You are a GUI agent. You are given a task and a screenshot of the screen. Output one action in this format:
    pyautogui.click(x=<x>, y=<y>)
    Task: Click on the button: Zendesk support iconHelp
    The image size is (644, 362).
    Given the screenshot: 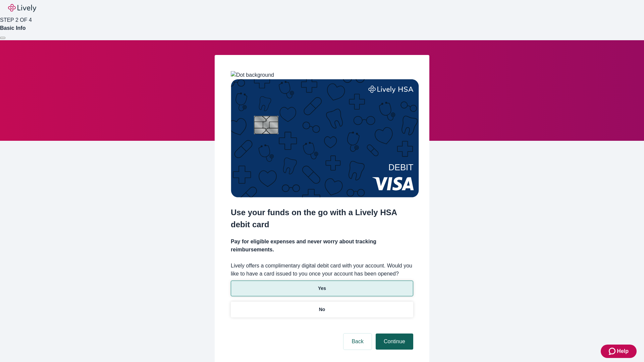 What is the action you would take?
    pyautogui.click(x=618, y=351)
    